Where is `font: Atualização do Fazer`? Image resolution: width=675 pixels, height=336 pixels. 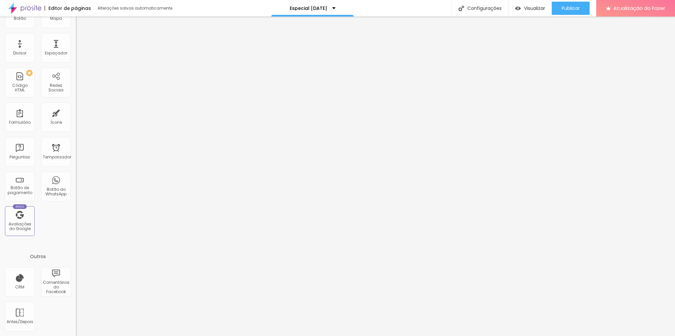 font: Atualização do Fazer is located at coordinates (639, 8).